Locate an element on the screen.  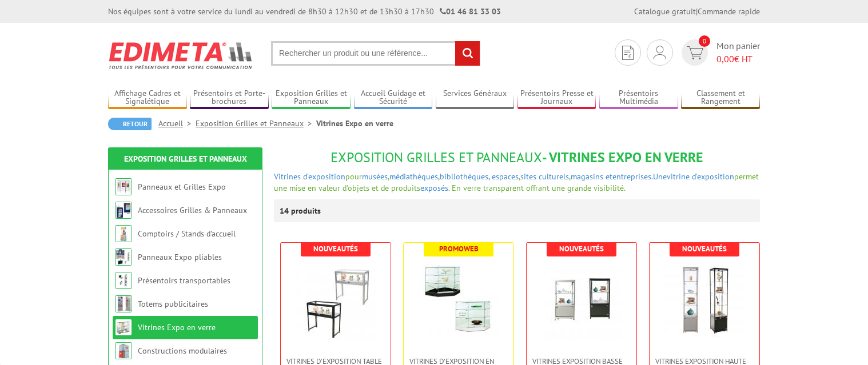
img: Vitrines d'exposition table / comptoir LED Aluminium H 90 x L 90 cm - Gris Alu ou Noir is located at coordinates (336, 300).